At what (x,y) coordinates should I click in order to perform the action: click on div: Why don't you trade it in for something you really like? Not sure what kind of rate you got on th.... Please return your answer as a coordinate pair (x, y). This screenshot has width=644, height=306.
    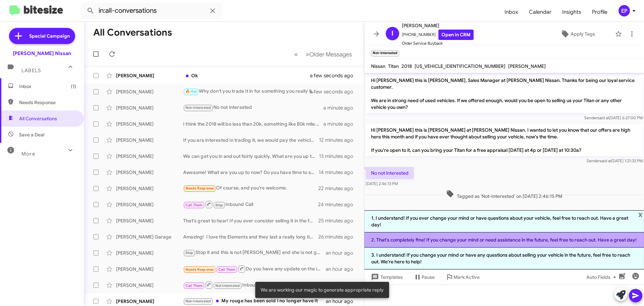
    Looking at the image, I should click on (251, 91).